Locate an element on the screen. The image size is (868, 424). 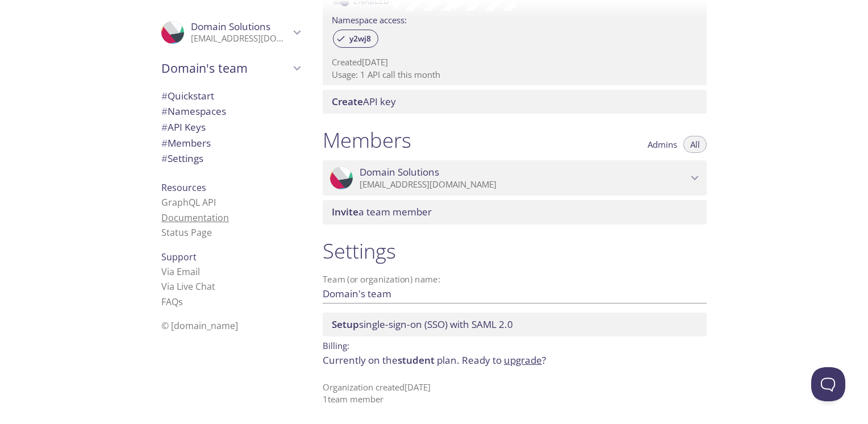
button: All is located at coordinates (695, 144).